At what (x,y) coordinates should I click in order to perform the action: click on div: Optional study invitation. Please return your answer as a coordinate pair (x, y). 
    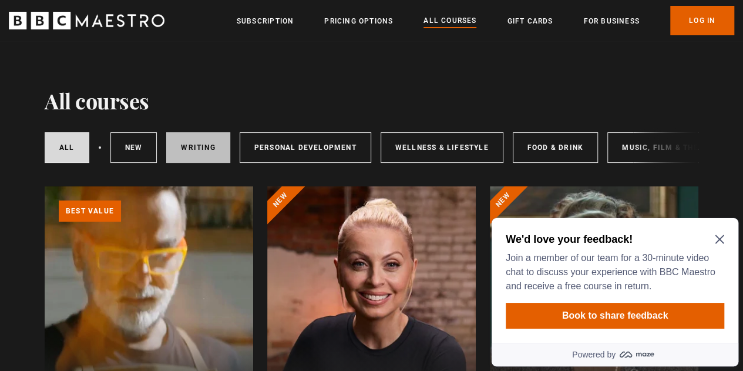
    Looking at the image, I should click on (128, 79).